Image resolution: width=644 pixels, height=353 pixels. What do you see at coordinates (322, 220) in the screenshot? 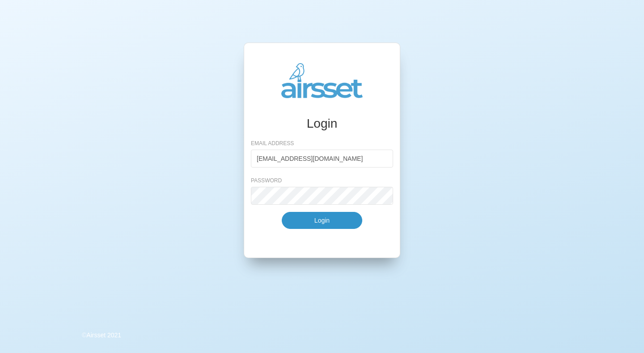
I see `button: Login` at bounding box center [322, 220].